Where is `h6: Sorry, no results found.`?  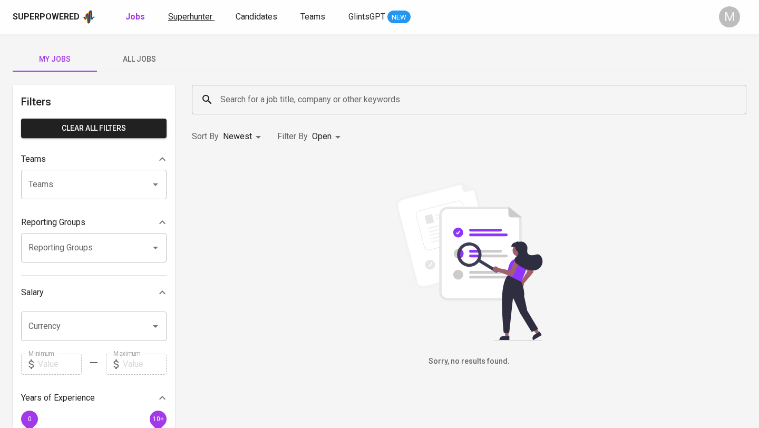 h6: Sorry, no results found. is located at coordinates (469, 362).